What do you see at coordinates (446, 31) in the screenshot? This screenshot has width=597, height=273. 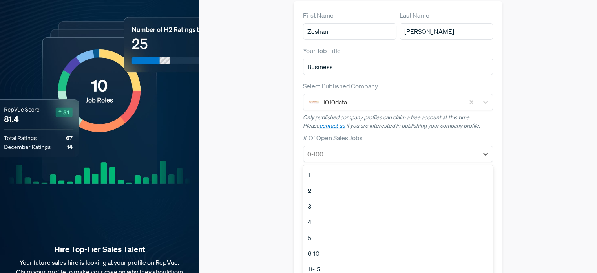 I see `input: Last Name` at bounding box center [446, 31].